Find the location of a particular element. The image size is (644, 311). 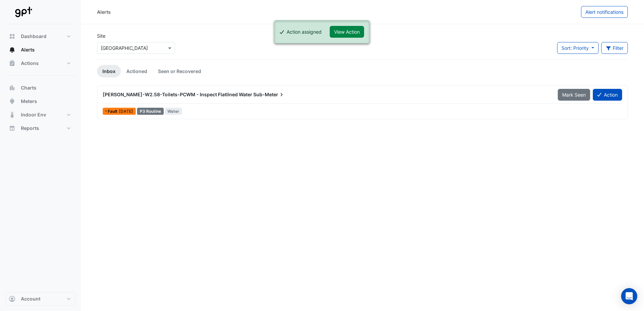

div: Alerts is located at coordinates (104, 12).